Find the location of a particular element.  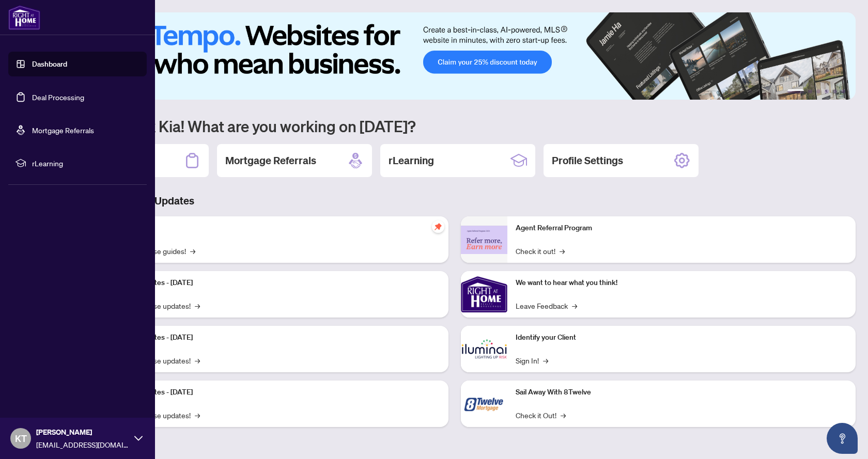

p: Agent Referral Program is located at coordinates (681, 228).